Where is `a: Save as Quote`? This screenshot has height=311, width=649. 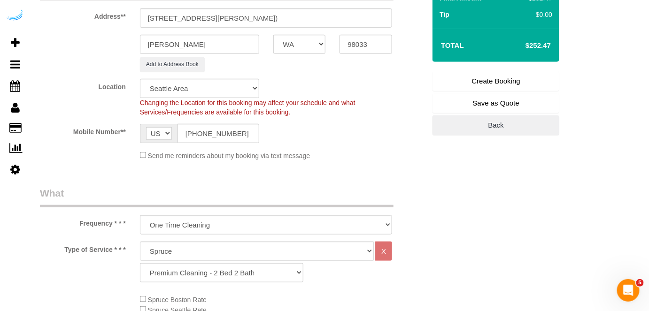
a: Save as Quote is located at coordinates (496, 103).